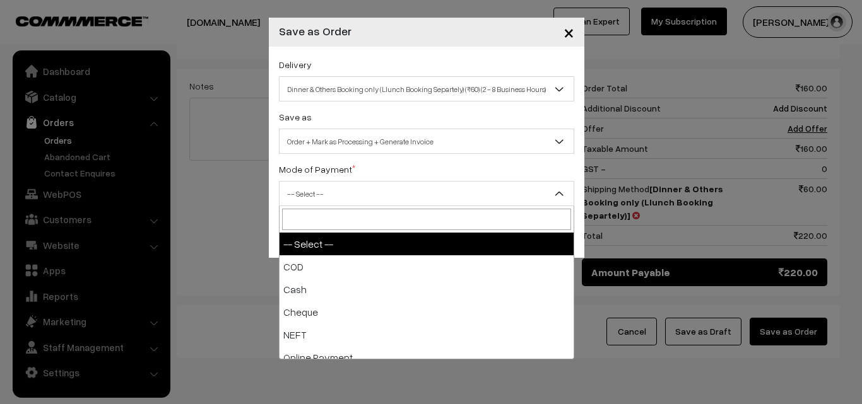 The width and height of the screenshot is (862, 404). Describe the element at coordinates (426, 244) in the screenshot. I see `li: -- Select --` at that location.